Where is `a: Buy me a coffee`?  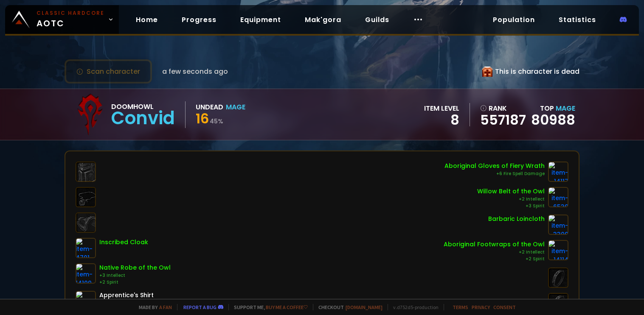 a: Buy me a coffee is located at coordinates (286, 307).